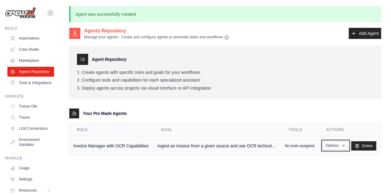 The width and height of the screenshot is (391, 195). Describe the element at coordinates (31, 72) in the screenshot. I see `a: Agents Repository` at that location.